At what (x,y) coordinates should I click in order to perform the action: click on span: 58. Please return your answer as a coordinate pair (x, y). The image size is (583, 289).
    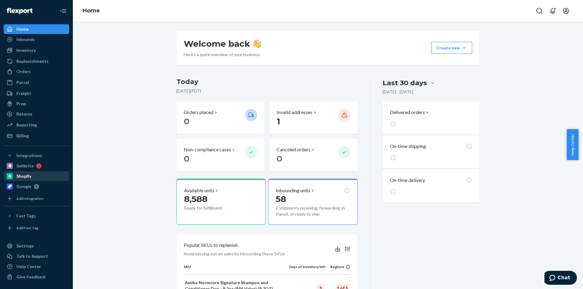
    Looking at the image, I should click on (281, 199).